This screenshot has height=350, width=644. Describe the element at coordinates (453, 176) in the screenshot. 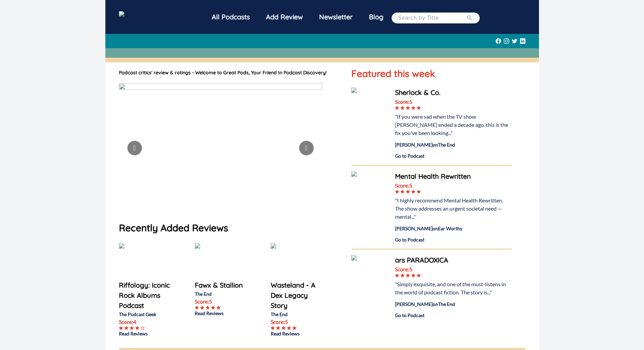

I see `a: Mental Health Rewritten` at that location.